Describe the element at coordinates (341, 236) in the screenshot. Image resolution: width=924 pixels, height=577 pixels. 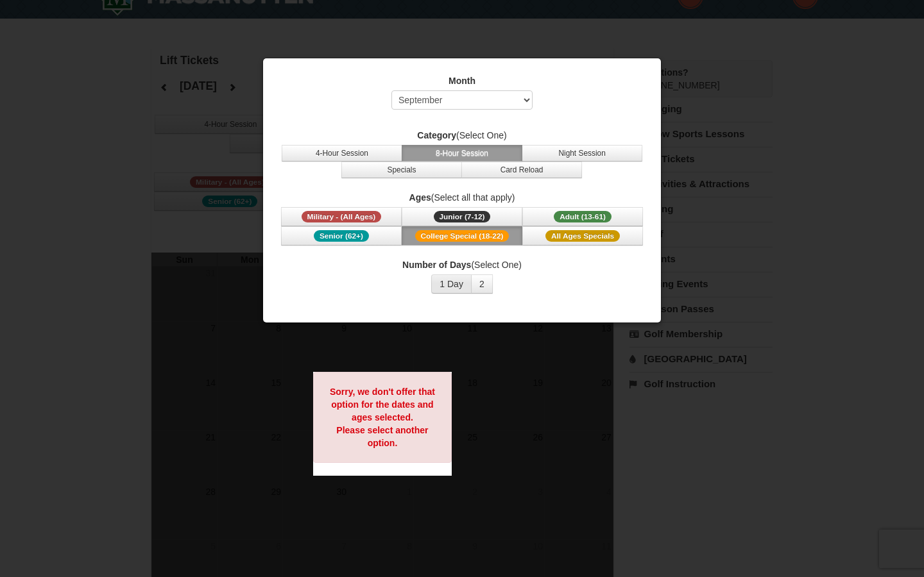
I see `span: Senior (62+)` at that location.